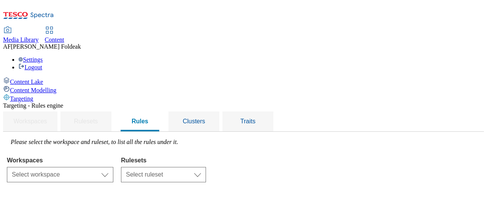 This screenshot has width=487, height=216. Describe the element at coordinates (30, 67) in the screenshot. I see `a: Logout` at that location.